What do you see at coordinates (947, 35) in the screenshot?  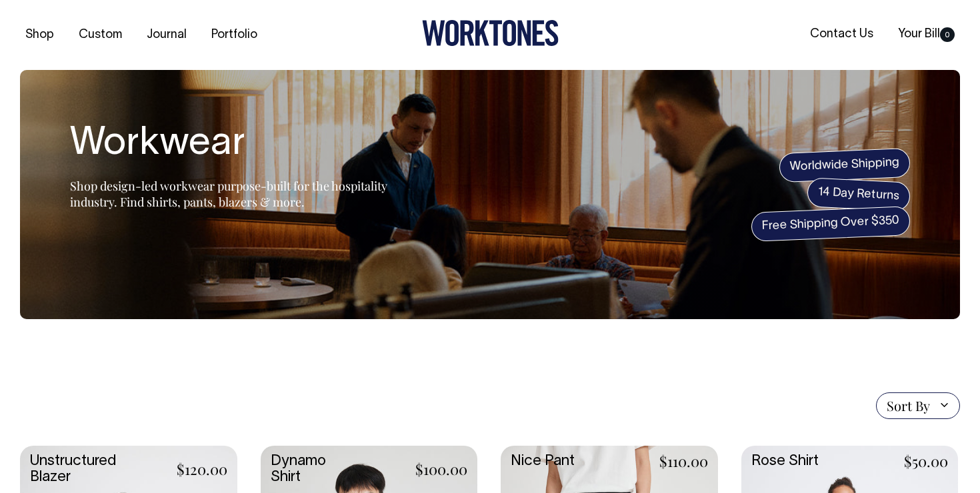 I see `span: 0` at bounding box center [947, 35].